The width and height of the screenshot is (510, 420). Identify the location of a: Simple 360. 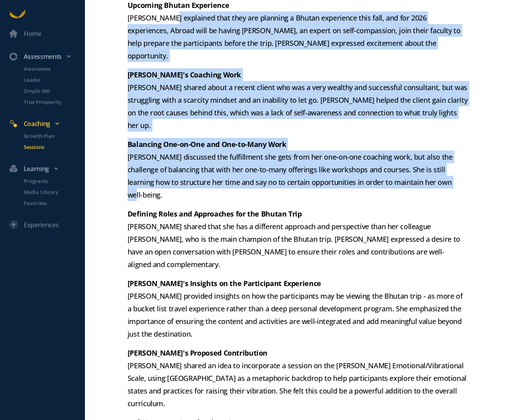
(50, 91).